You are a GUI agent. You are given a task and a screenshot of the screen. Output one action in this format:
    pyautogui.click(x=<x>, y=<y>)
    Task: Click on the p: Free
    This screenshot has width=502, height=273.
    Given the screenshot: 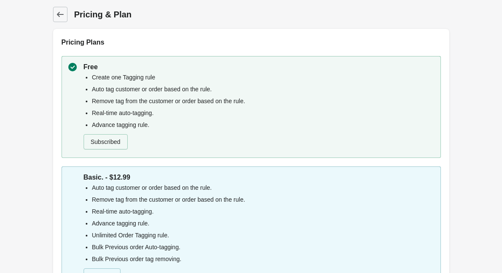 What is the action you would take?
    pyautogui.click(x=259, y=67)
    